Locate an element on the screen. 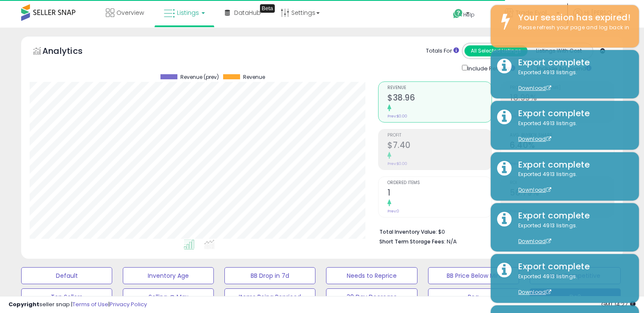 This screenshot has width=644, height=313. span: Profit is located at coordinates (439, 135).